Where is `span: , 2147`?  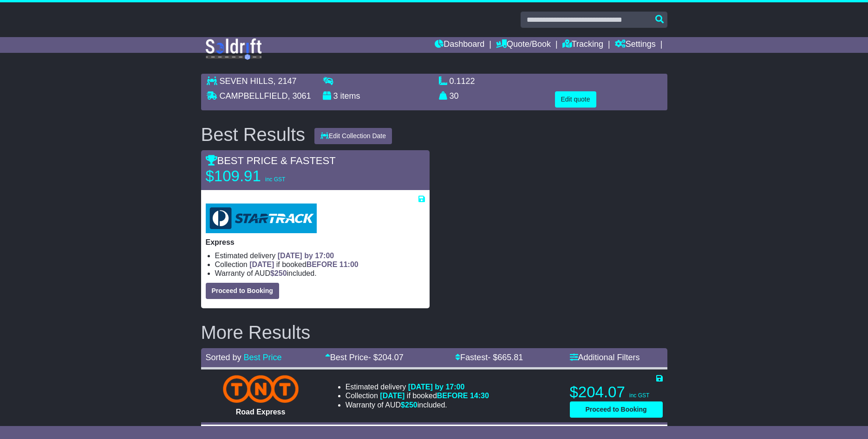
span: , 2147 is located at coordinates (285, 81).